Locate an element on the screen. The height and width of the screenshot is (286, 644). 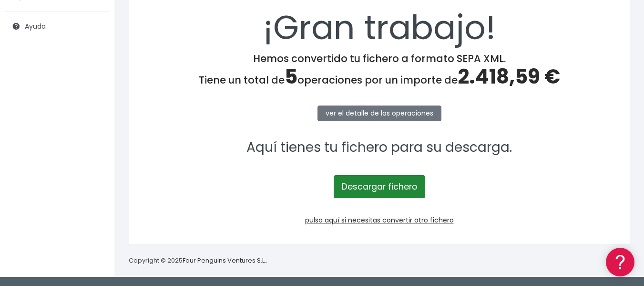
a: Descargar fichero is located at coordinates (380, 187).